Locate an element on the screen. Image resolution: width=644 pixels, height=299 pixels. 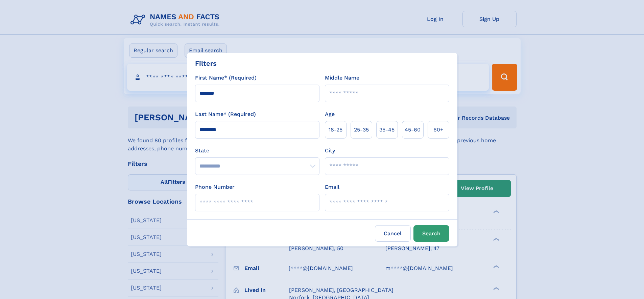
button: Search is located at coordinates (431, 234).